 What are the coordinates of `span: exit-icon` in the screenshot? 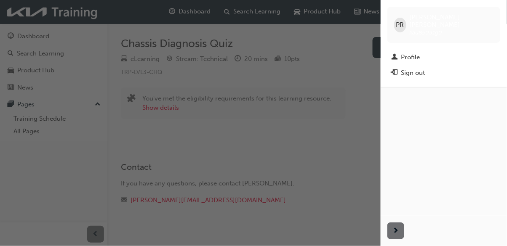 It's located at (394, 73).